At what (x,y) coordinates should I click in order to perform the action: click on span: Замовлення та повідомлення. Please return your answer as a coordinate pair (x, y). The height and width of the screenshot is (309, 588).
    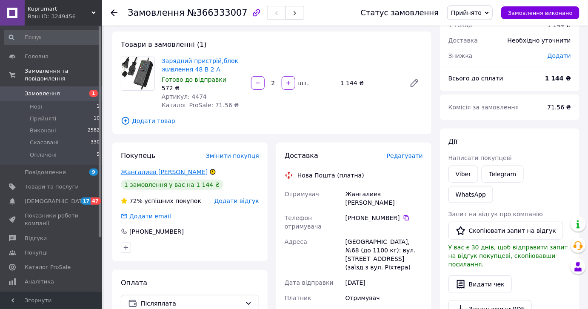
    Looking at the image, I should click on (63, 75).